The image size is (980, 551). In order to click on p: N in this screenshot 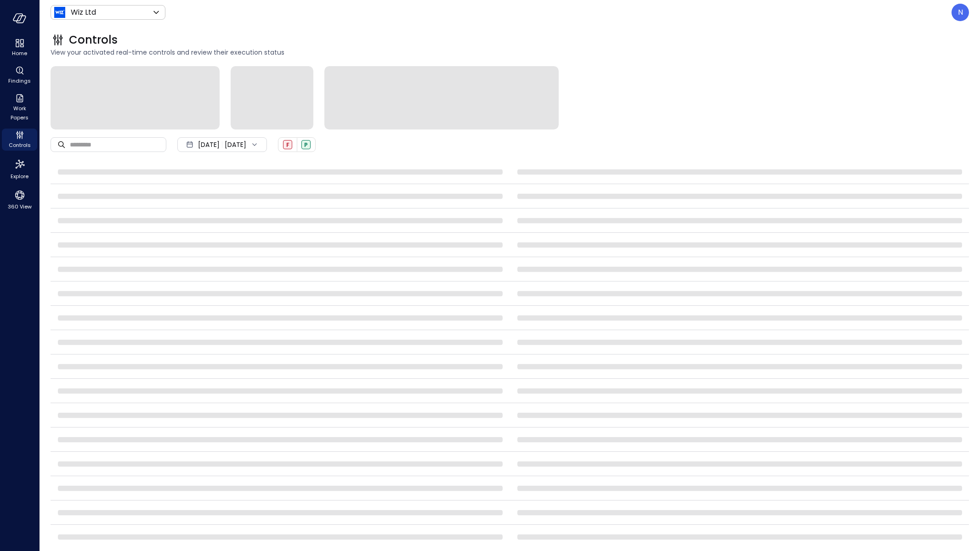, I will do `click(960, 12)`.